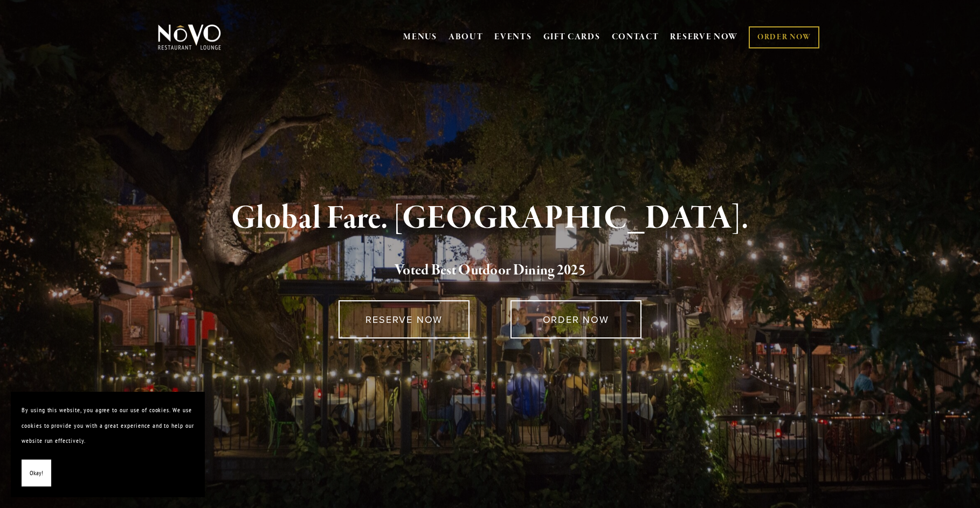 This screenshot has width=980, height=508. What do you see at coordinates (490, 271) in the screenshot?
I see `h2: 5` at bounding box center [490, 271].